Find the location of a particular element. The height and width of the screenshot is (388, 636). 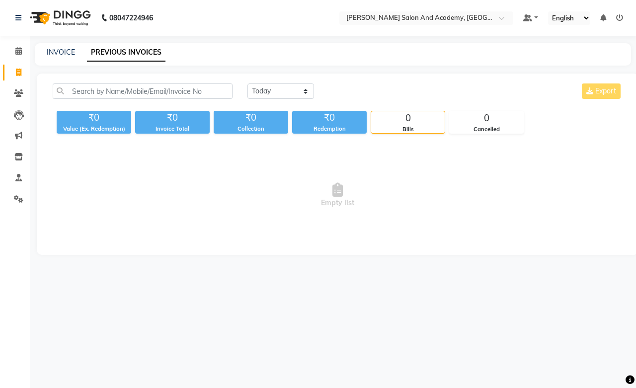

div: Redemption is located at coordinates (330, 129).